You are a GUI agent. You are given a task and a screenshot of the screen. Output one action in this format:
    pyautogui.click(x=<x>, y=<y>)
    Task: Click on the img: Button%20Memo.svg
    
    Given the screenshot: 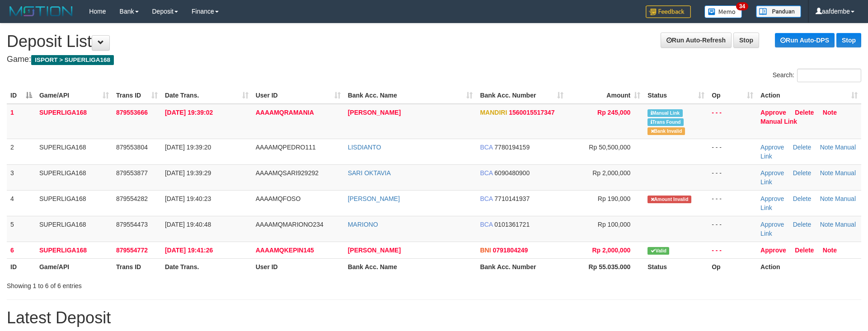 What is the action you would take?
    pyautogui.click(x=724, y=12)
    